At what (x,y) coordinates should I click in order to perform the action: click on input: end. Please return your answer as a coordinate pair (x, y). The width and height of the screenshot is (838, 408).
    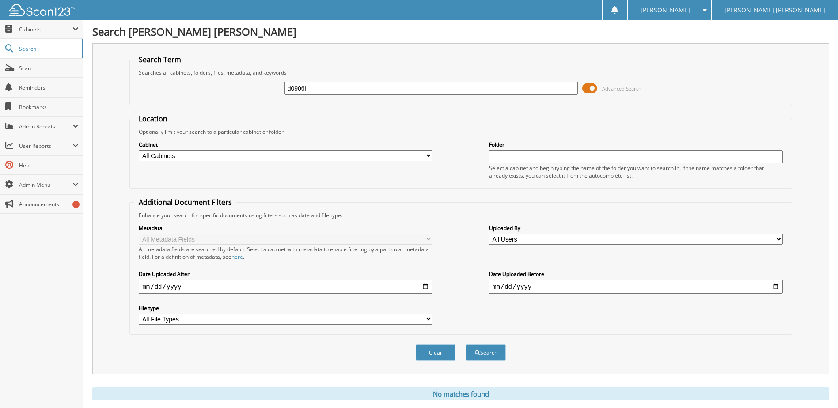
    Looking at the image, I should click on (636, 287).